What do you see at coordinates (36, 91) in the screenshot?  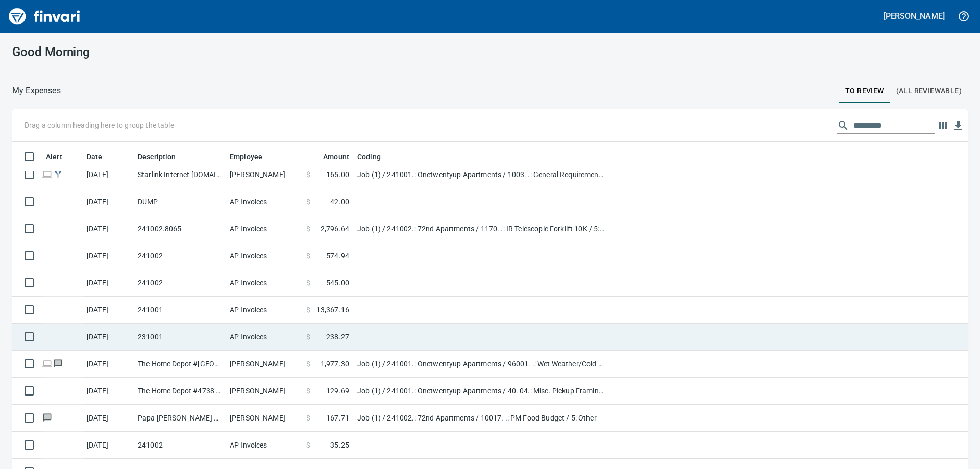 I see `nav: breadcrumb` at bounding box center [36, 91].